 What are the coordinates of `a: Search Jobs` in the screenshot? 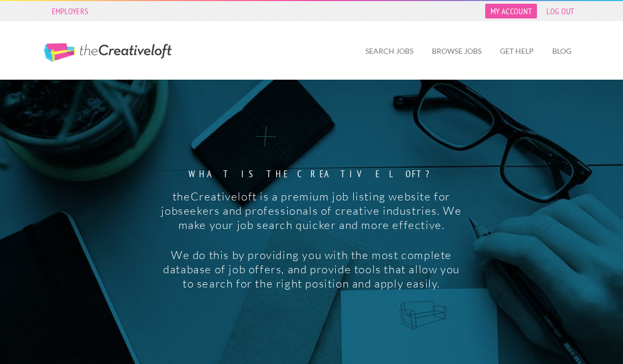 It's located at (389, 51).